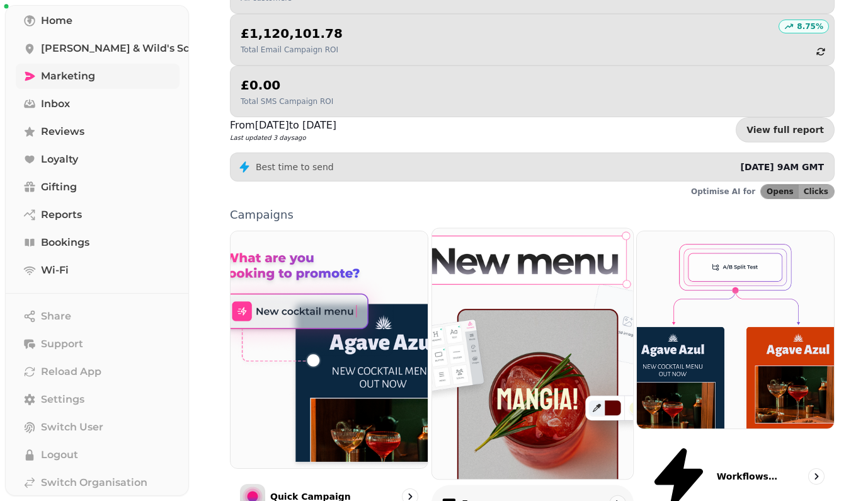 This screenshot has height=501, width=868. I want to click on p: Total Email Campaign ROI, so click(292, 50).